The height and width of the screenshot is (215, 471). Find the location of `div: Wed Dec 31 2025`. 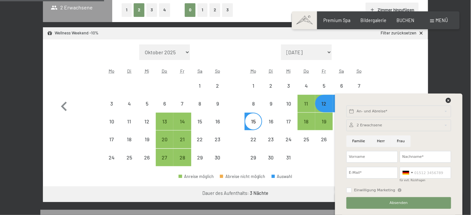

div: Wed Dec 31 2025 is located at coordinates (288, 158).